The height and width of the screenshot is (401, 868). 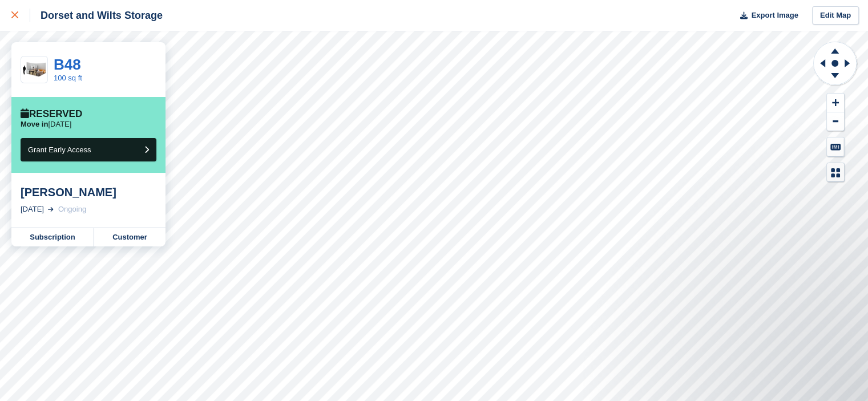 I want to click on div: Dorset and Wilts Storage, so click(x=96, y=15).